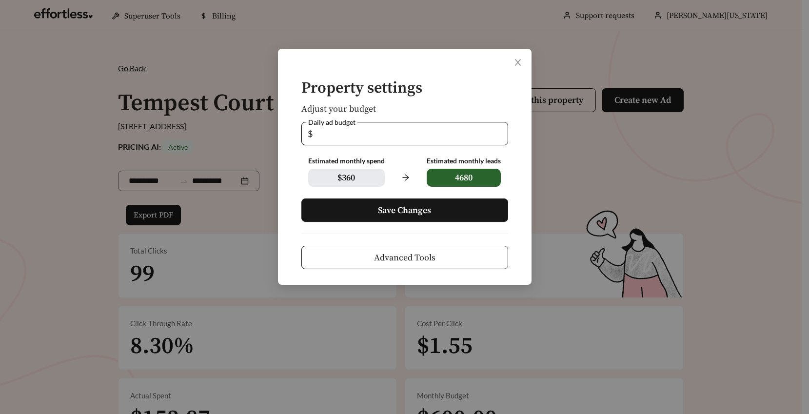  Describe the element at coordinates (405, 88) in the screenshot. I see `h4: Property settings` at that location.